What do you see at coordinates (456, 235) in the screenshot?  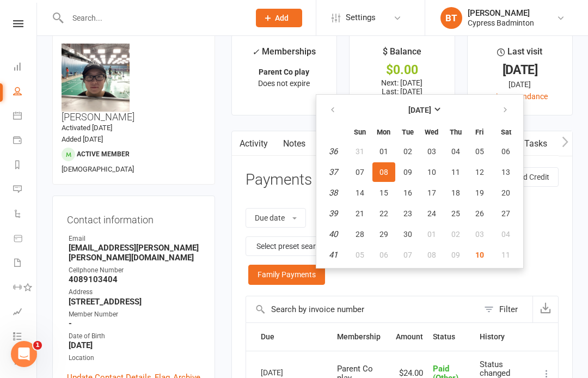 I see `button: 02` at bounding box center [456, 235].